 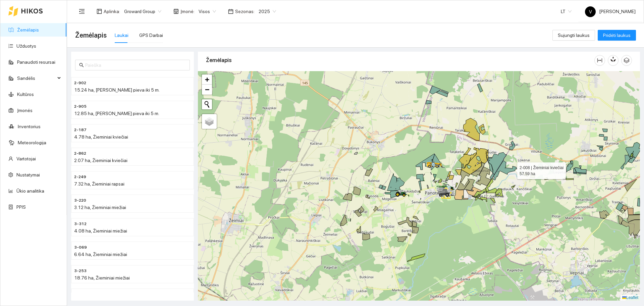 What do you see at coordinates (32, 143) in the screenshot?
I see `a: Meteorologija` at bounding box center [32, 143].